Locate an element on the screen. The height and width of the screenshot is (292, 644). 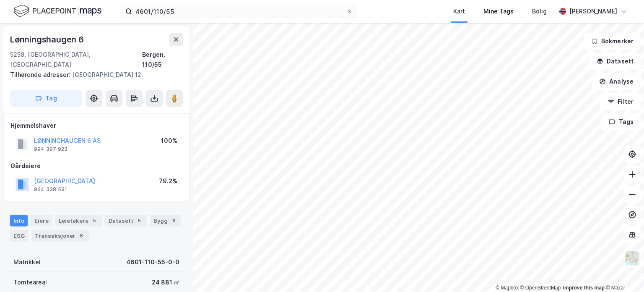
div: Bergen, 110/55 is located at coordinates (163, 60).